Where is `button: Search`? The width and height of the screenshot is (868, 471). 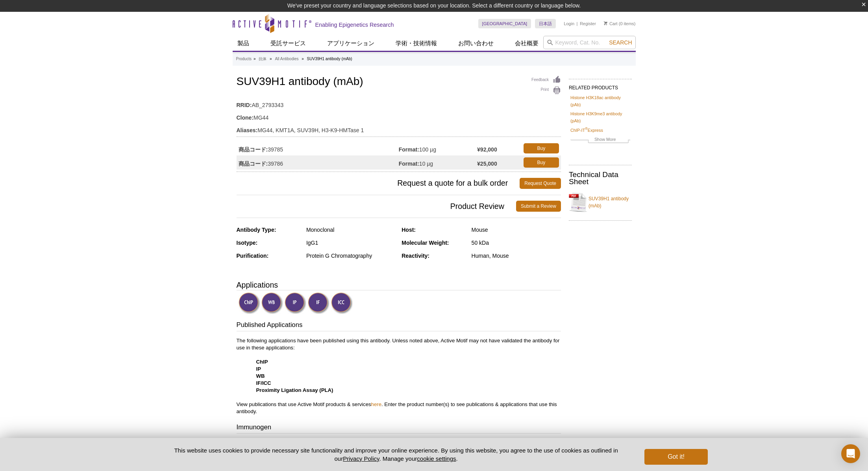 button: Search is located at coordinates (620, 43).